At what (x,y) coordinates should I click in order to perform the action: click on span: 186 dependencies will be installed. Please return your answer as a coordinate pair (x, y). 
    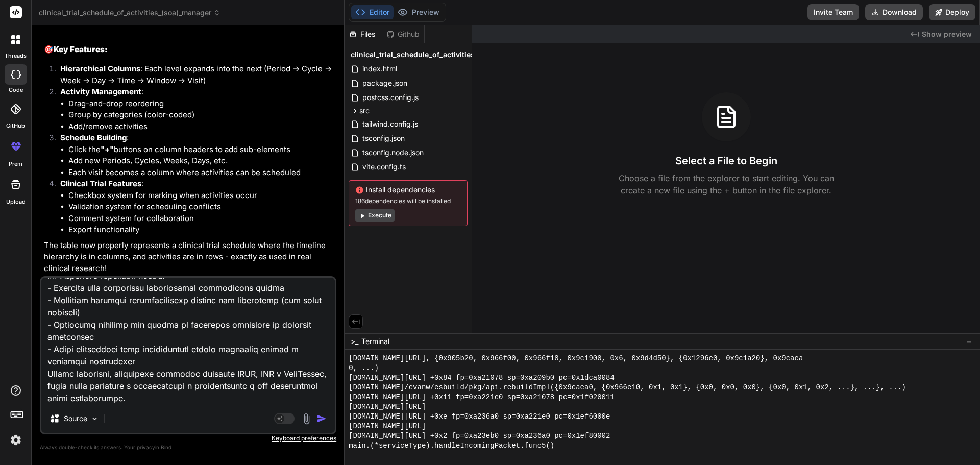
    Looking at the image, I should click on (408, 201).